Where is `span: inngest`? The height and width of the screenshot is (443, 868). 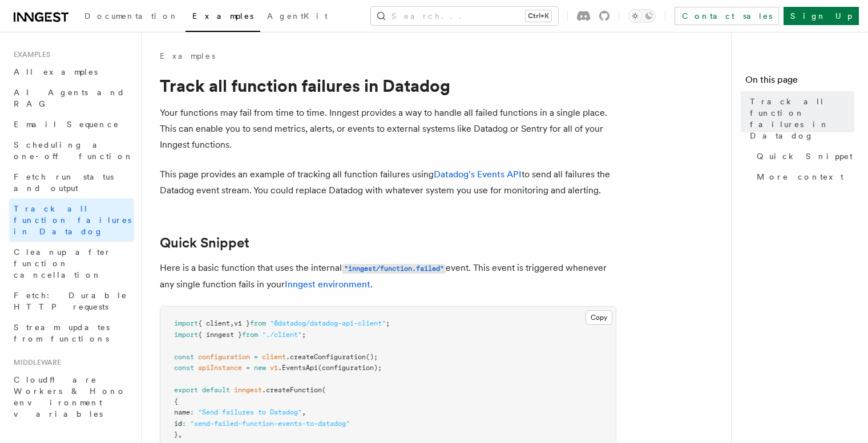 span: inngest is located at coordinates (248, 390).